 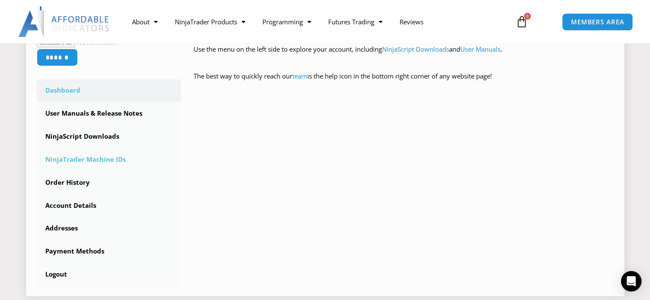 I want to click on a: Account Details, so click(x=109, y=206).